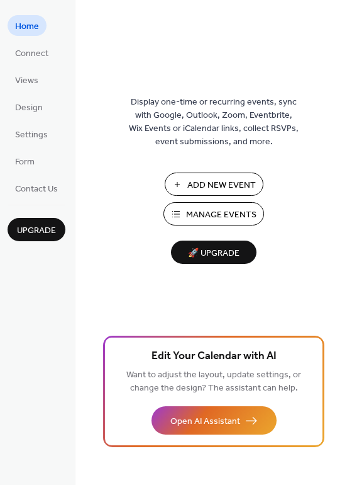 The width and height of the screenshot is (352, 485). Describe the element at coordinates (214, 122) in the screenshot. I see `span: Display one-time or recurring events, sync with Google, Outlook, Zoom, Eventbrite, Wix Events or ...` at that location.